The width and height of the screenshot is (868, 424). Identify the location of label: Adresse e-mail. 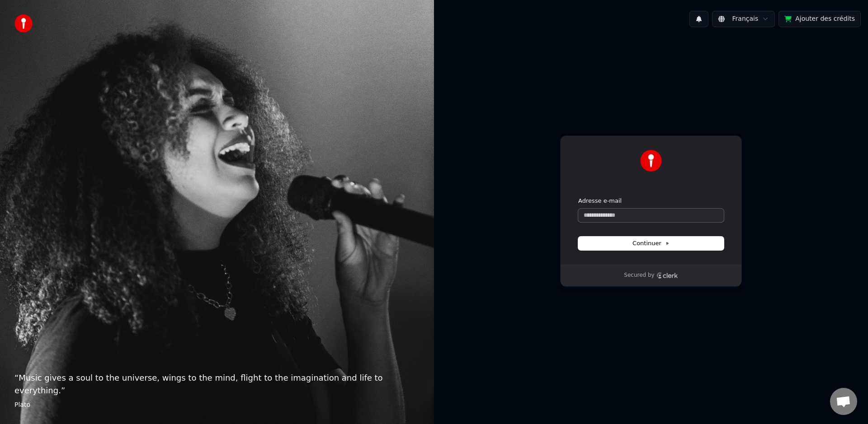
(600, 201).